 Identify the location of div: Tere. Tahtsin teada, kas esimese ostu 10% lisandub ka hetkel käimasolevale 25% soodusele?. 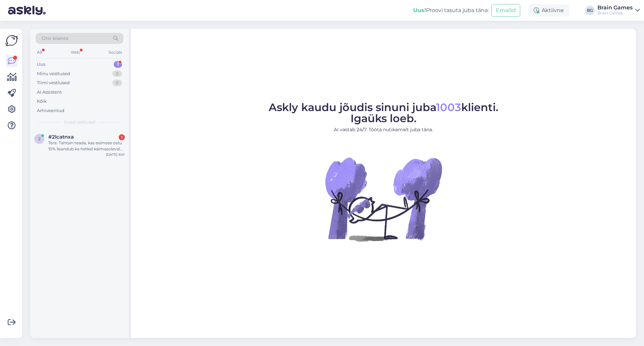
(86, 146).